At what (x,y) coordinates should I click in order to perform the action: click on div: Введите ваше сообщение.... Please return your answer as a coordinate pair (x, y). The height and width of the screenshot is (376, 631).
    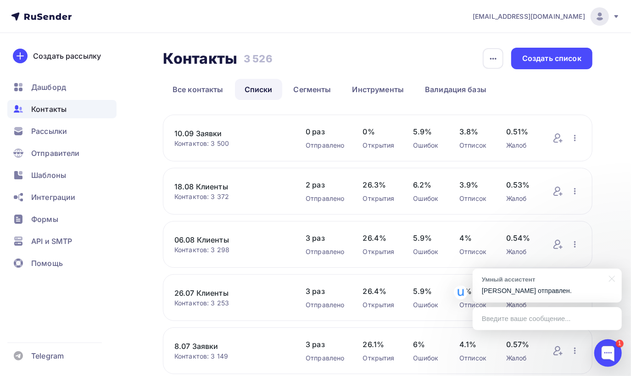
    Looking at the image, I should click on (547, 319).